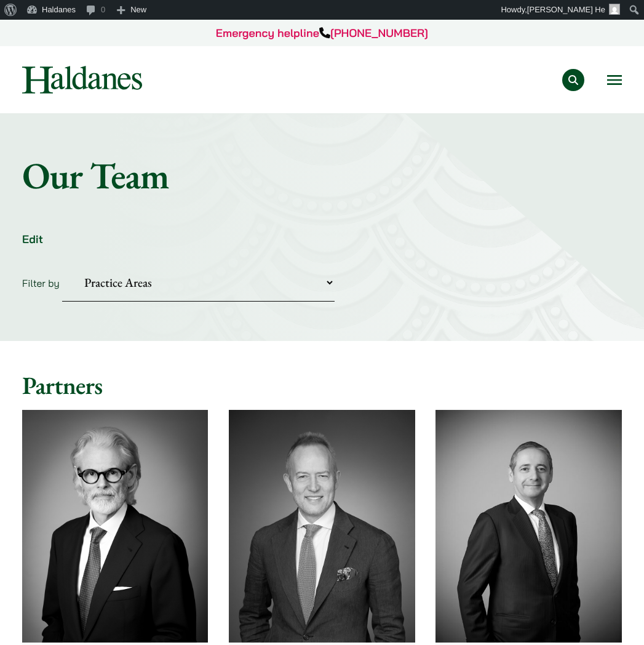 Image resolution: width=644 pixels, height=645 pixels. I want to click on button: Search, so click(573, 80).